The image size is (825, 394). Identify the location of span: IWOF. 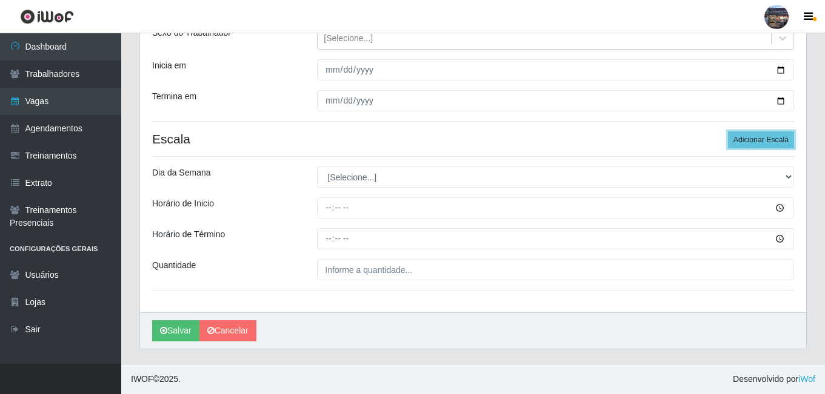
(142, 379).